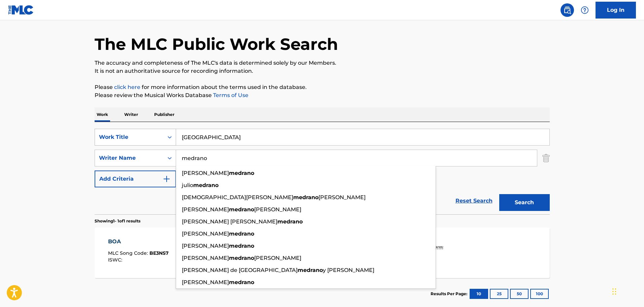  Describe the element at coordinates (474, 201) in the screenshot. I see `a: Reset Search` at that location.